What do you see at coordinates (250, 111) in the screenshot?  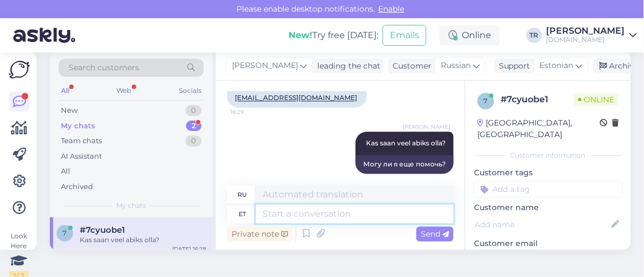 I see `span: 16:29` at bounding box center [250, 111].